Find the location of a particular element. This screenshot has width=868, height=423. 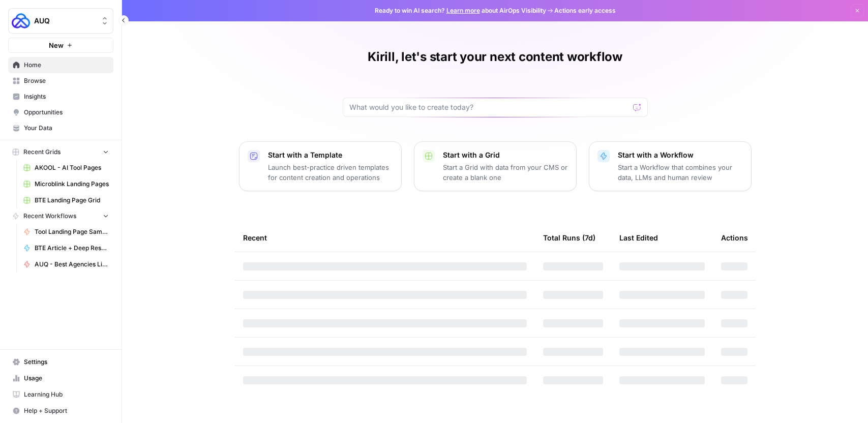

span: Help + Support is located at coordinates (66, 411).